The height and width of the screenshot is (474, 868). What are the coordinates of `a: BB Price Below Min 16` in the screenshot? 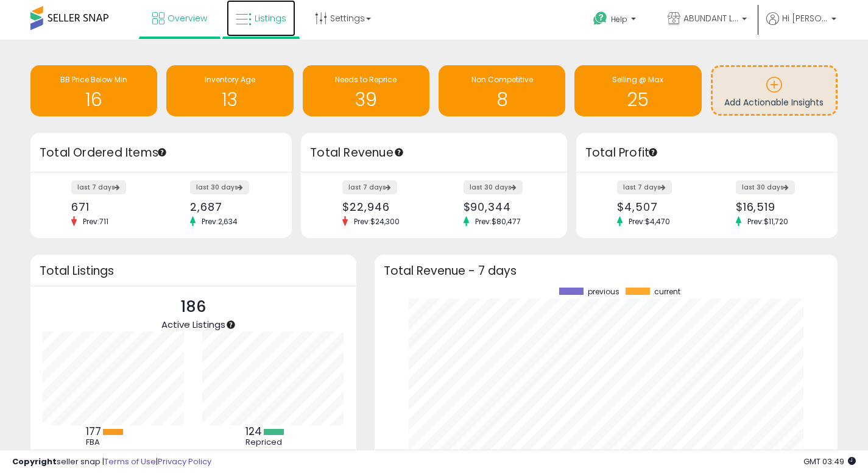 It's located at (93, 91).